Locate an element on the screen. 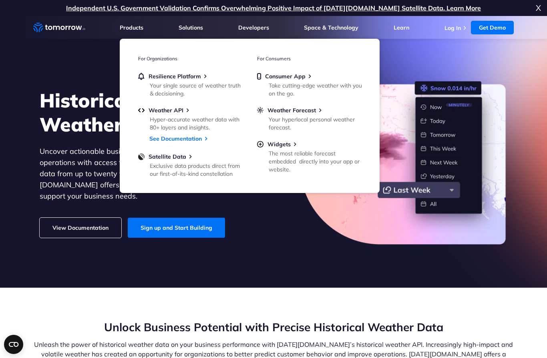  a: Get Demo is located at coordinates (492, 28).